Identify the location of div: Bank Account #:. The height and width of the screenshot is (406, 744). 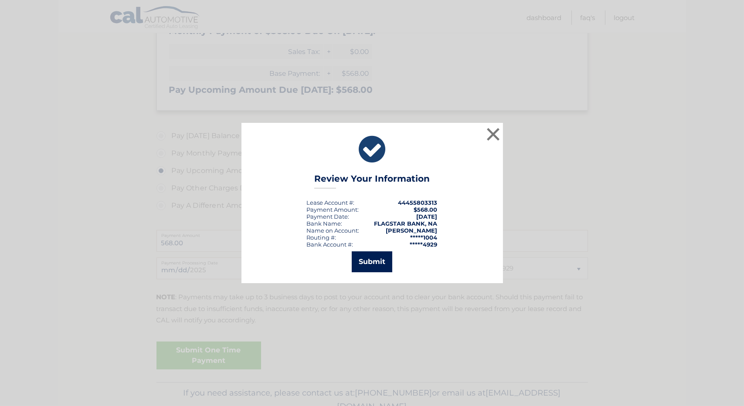
(330, 244).